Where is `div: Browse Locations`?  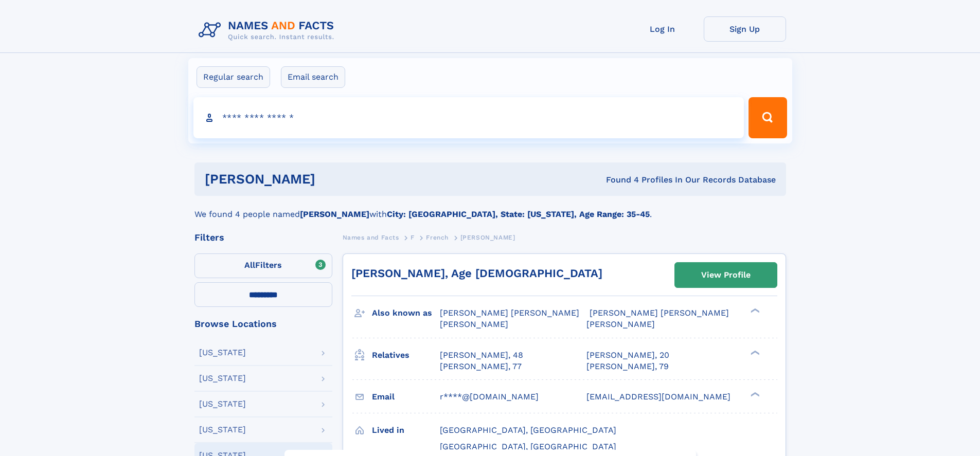 div: Browse Locations is located at coordinates (263, 324).